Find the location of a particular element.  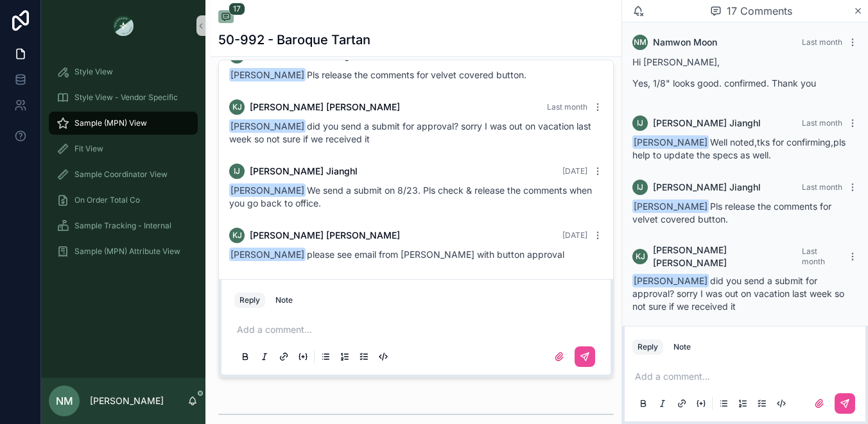

span: We send a submit on 8/23. Pls check & release the comments when you go back to office. is located at coordinates (411, 196).